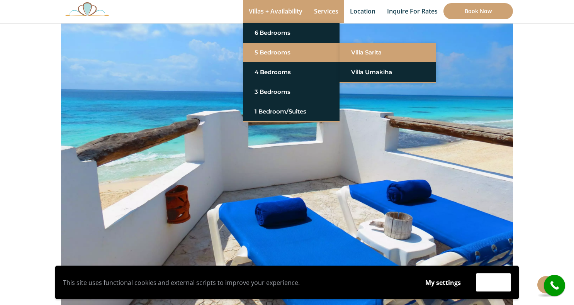 The width and height of the screenshot is (574, 305). I want to click on a: Villa Umakiha, so click(388, 72).